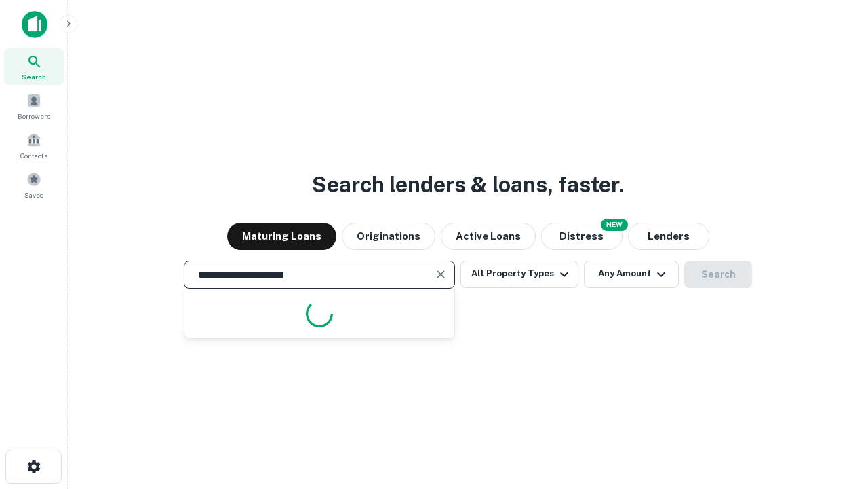 The image size is (868, 489). Describe the element at coordinates (834, 413) in the screenshot. I see `div: Chat Widget` at that location.